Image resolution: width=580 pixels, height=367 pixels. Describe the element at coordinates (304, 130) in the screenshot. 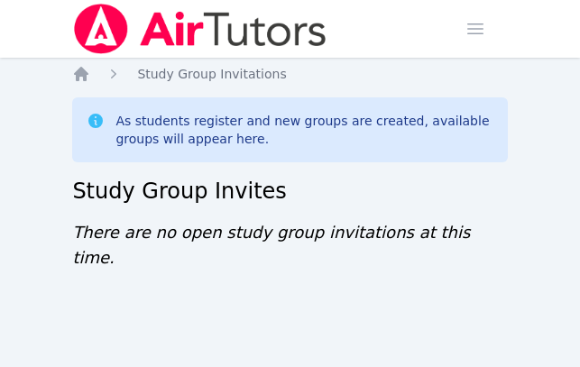

I see `div: As students register and new groups are created, available groups will appear here.` at that location.